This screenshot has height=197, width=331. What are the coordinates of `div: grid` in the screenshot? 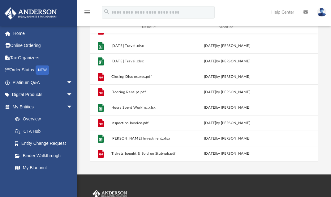 It's located at (204, 97).